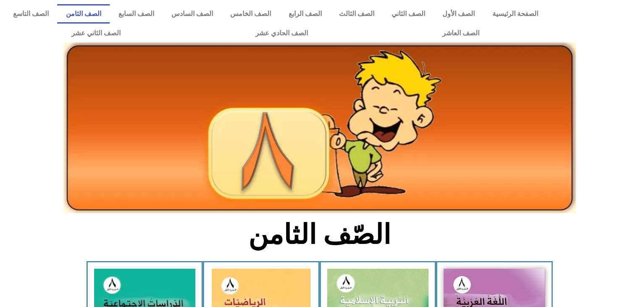 Image resolution: width=639 pixels, height=307 pixels. Describe the element at coordinates (319, 234) in the screenshot. I see `h2: الصّف الثامن` at that location.